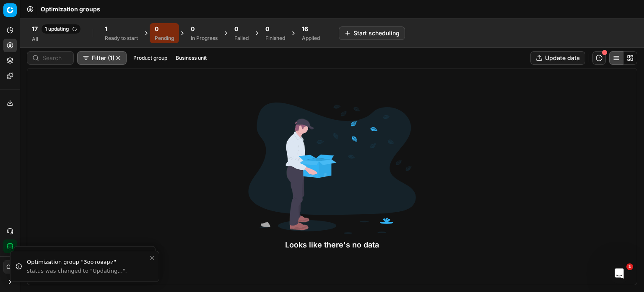 The width and height of the screenshot is (644, 292). What do you see at coordinates (150, 58) in the screenshot?
I see `button: Product group` at bounding box center [150, 58].